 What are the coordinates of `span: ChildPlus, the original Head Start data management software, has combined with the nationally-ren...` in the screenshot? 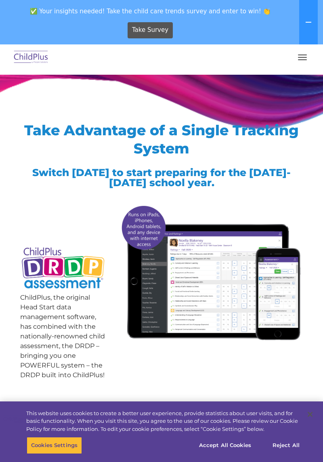 It's located at (63, 336).